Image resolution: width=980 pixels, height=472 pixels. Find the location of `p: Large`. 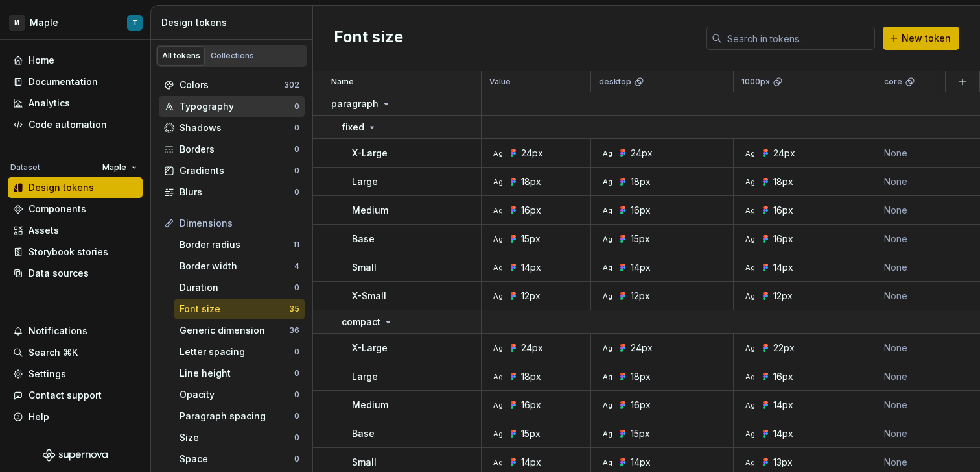

p: Large is located at coordinates (365, 181).